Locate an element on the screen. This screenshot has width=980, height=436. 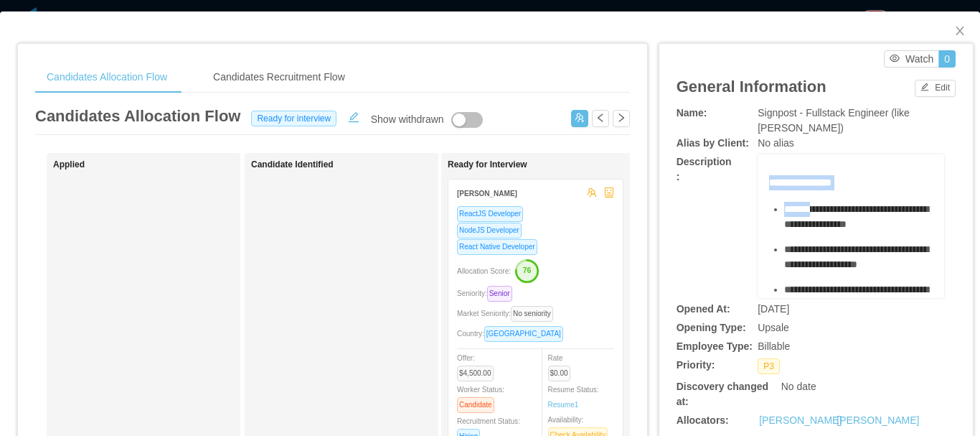
span: robot is located at coordinates (609, 192).